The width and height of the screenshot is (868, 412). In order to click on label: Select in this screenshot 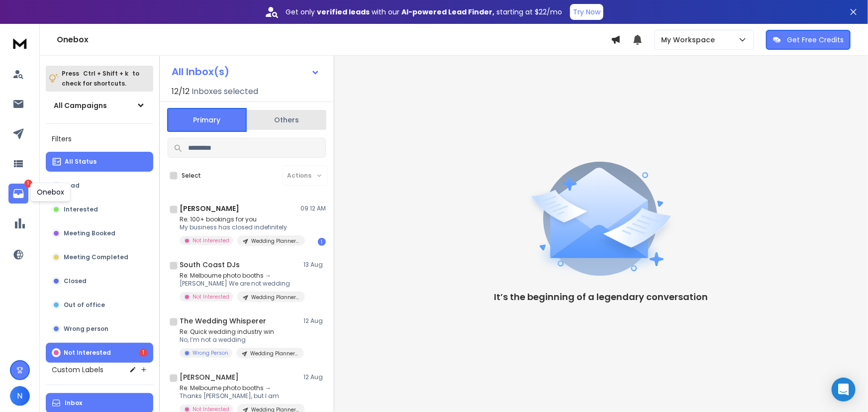, I will do `click(191, 176)`.